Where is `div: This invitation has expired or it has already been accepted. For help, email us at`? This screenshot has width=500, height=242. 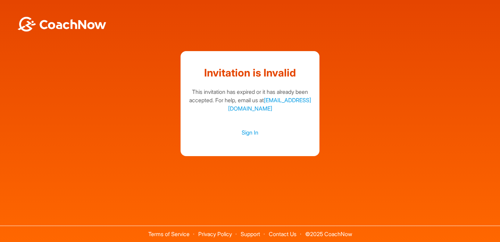
div: This invitation has expired or it has already been accepted. For help, email us at is located at coordinates (250, 100).